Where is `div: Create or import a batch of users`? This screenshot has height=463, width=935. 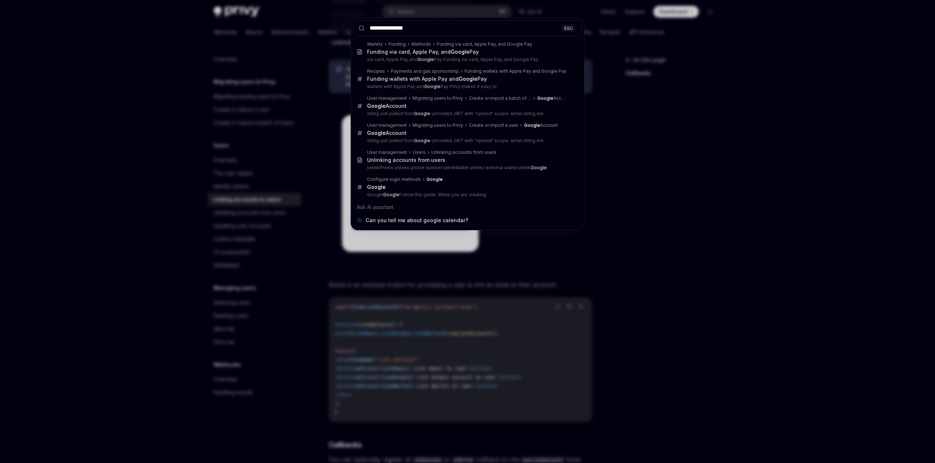 div: Create or import a batch of users is located at coordinates (500, 98).